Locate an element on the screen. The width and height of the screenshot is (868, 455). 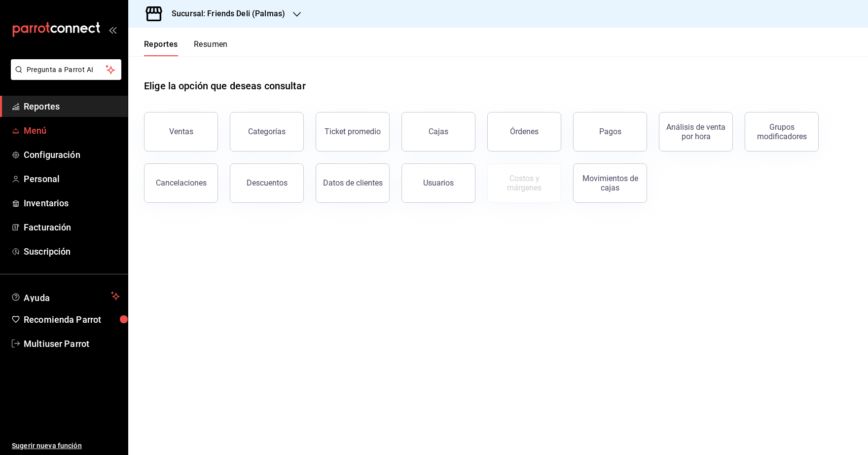
div: Pagos is located at coordinates (610, 131).